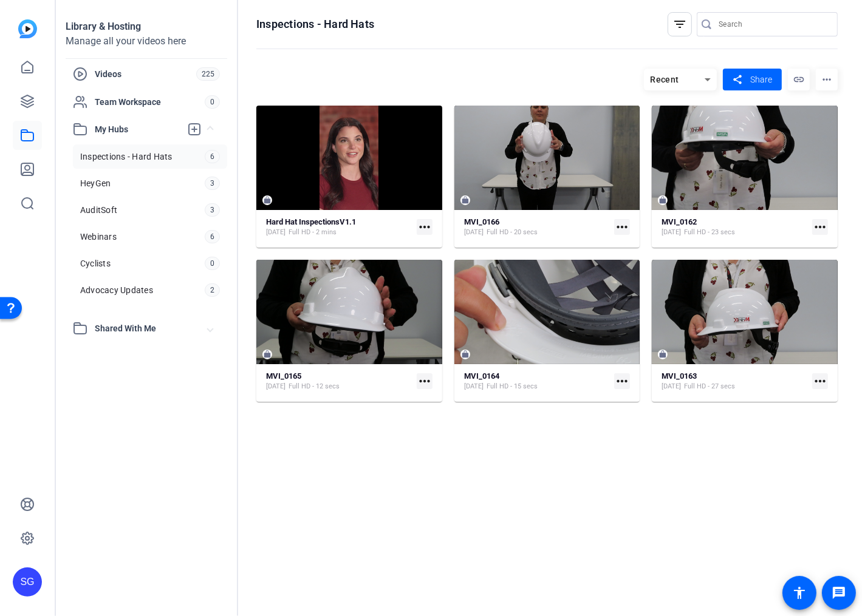  I want to click on a: AuditSoft3, so click(150, 210).